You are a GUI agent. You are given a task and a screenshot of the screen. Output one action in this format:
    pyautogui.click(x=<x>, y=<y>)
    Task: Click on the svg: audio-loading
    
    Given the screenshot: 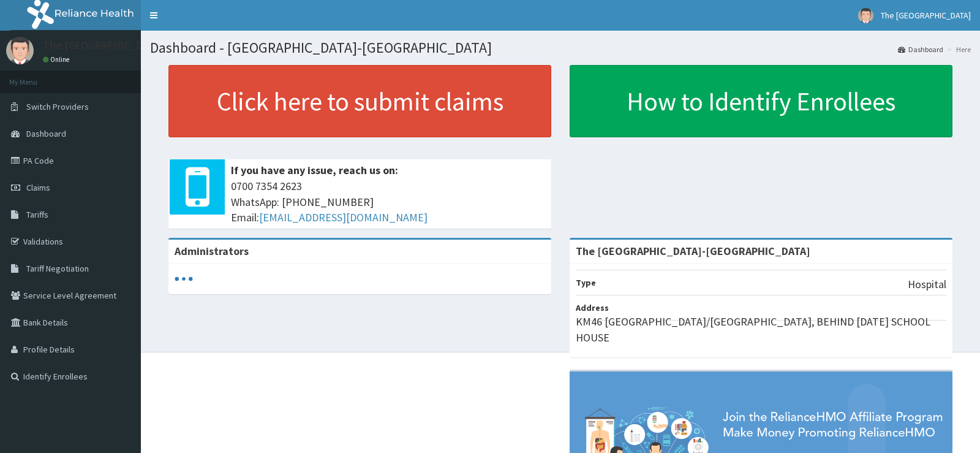 What is the action you would take?
    pyautogui.click(x=184, y=279)
    